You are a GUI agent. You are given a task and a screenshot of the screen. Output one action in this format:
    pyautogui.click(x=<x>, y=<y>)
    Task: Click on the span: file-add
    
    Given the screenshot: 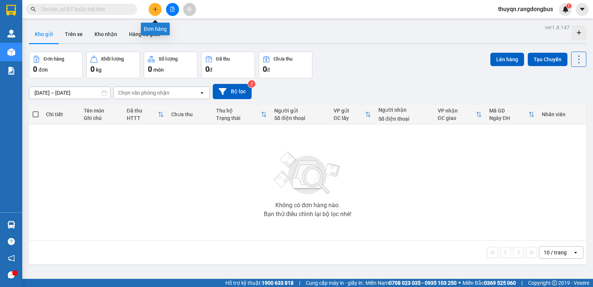 What is the action you would take?
    pyautogui.click(x=172, y=9)
    